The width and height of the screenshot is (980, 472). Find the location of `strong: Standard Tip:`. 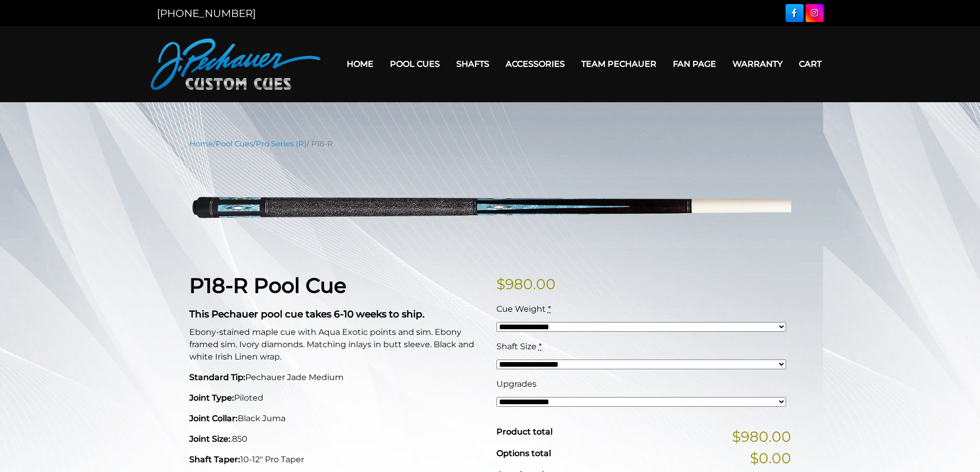

strong: Standard Tip: is located at coordinates (217, 377).